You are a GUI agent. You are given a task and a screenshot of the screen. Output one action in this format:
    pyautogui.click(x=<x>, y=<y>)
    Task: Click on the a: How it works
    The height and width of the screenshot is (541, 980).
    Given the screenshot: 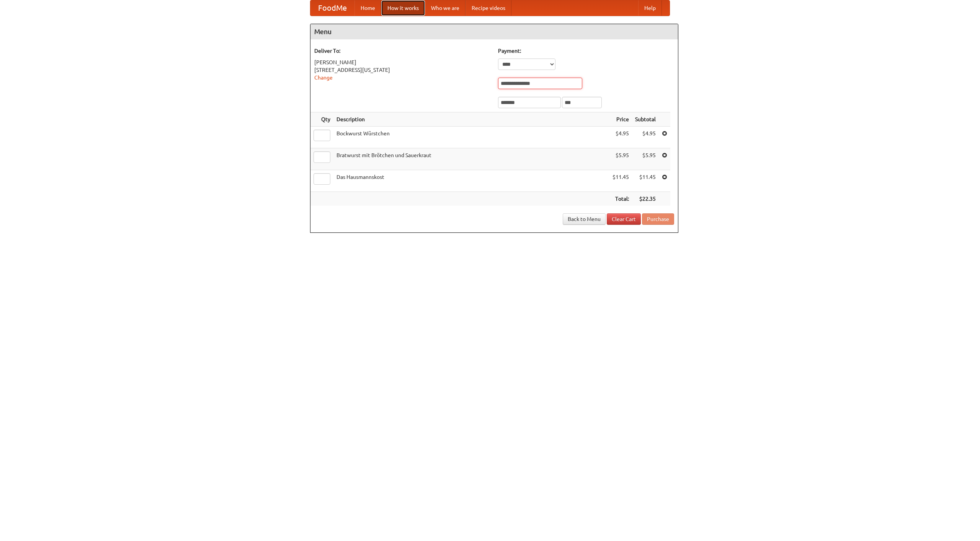 What is the action you would take?
    pyautogui.click(x=403, y=8)
    